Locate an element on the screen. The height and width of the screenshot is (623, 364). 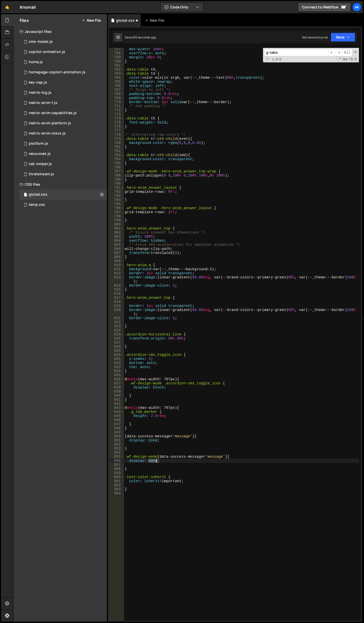
div: 15093/44547.js is located at coordinates (63, 123).